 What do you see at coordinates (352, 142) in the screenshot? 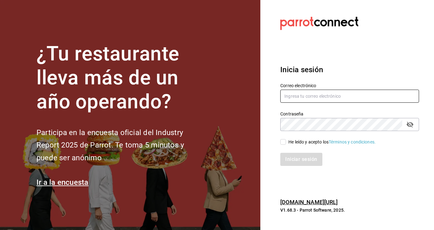
I see `a: Términos y condiciones.` at bounding box center [352, 142].